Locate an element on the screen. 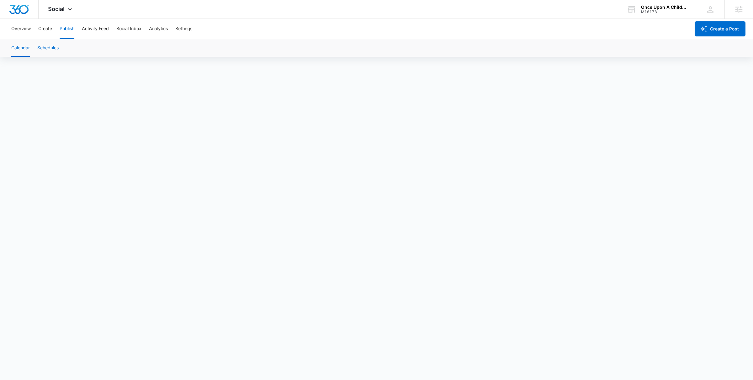 Image resolution: width=753 pixels, height=380 pixels. button: Create is located at coordinates (45, 29).